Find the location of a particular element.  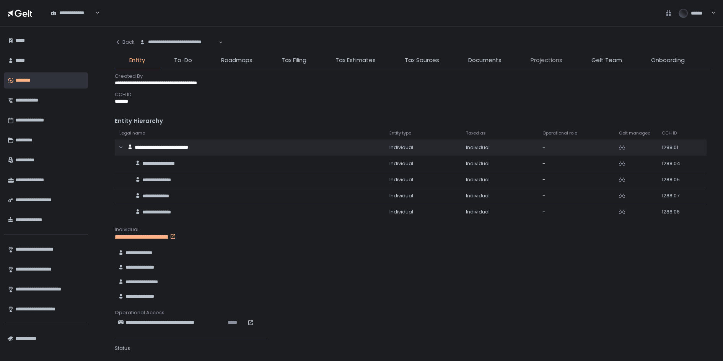

span: Entity is located at coordinates (137, 60).